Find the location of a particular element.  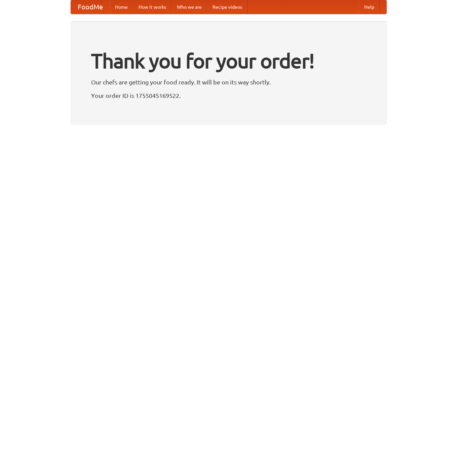

a: How it works is located at coordinates (153, 7).